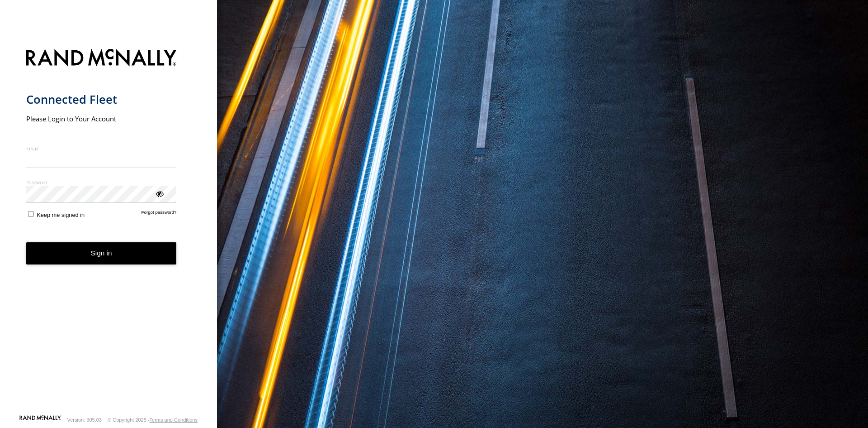 This screenshot has width=868, height=428. Describe the element at coordinates (153, 419) in the screenshot. I see `div: © Copyright 2025 -` at that location.